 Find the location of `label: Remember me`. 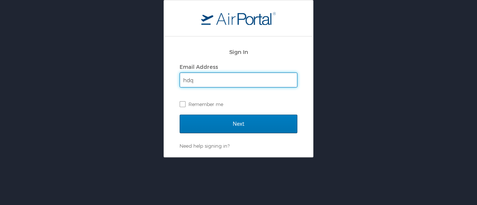

label: Remember me is located at coordinates (238, 104).